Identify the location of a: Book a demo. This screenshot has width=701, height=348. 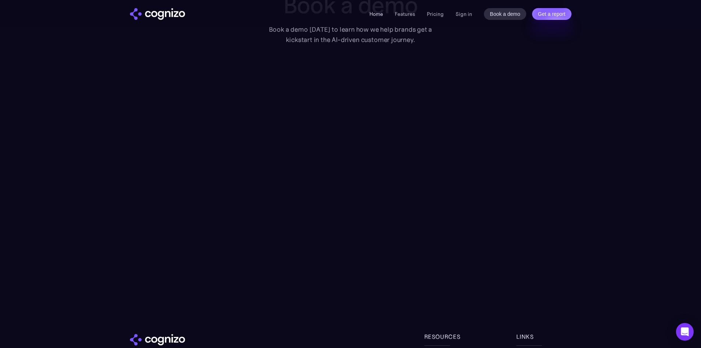
(505, 14).